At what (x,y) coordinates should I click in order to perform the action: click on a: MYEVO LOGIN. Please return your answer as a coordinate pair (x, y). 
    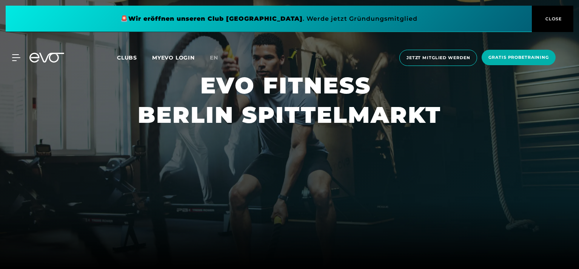
    Looking at the image, I should click on (173, 58).